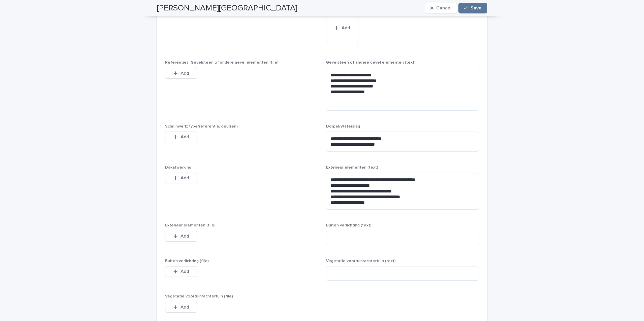 The width and height of the screenshot is (644, 321). What do you see at coordinates (201, 127) in the screenshot?
I see `span: Schrijnwerk: type/referentie/kleur(en)` at bounding box center [201, 127].